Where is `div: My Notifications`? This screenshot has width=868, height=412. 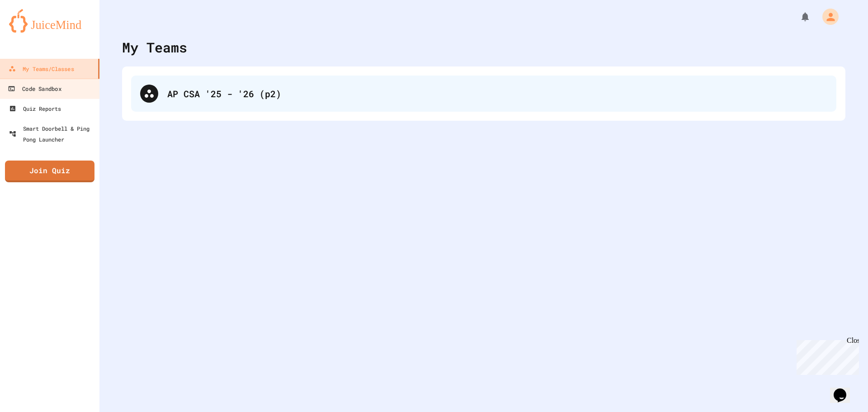
div: My Notifications is located at coordinates (798, 16).